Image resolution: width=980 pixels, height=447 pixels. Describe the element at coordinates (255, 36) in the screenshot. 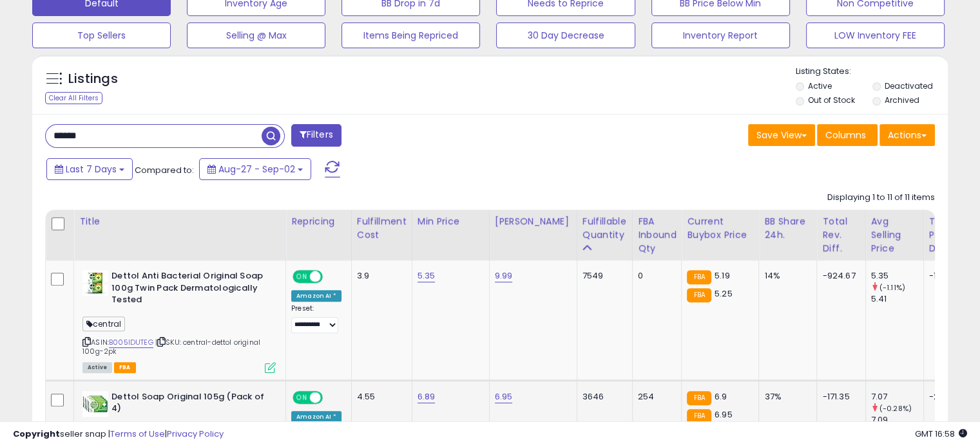

I see `button: Selling @ Max` at that location.